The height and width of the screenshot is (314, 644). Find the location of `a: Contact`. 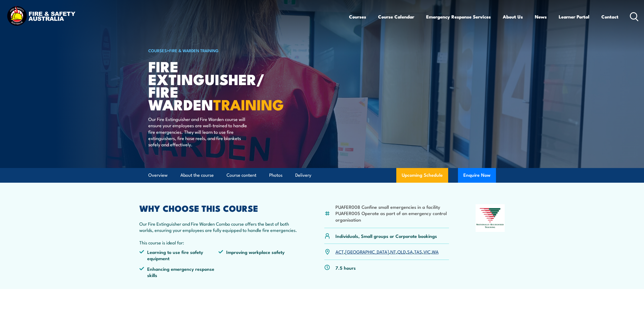

a: Contact is located at coordinates (610, 17).